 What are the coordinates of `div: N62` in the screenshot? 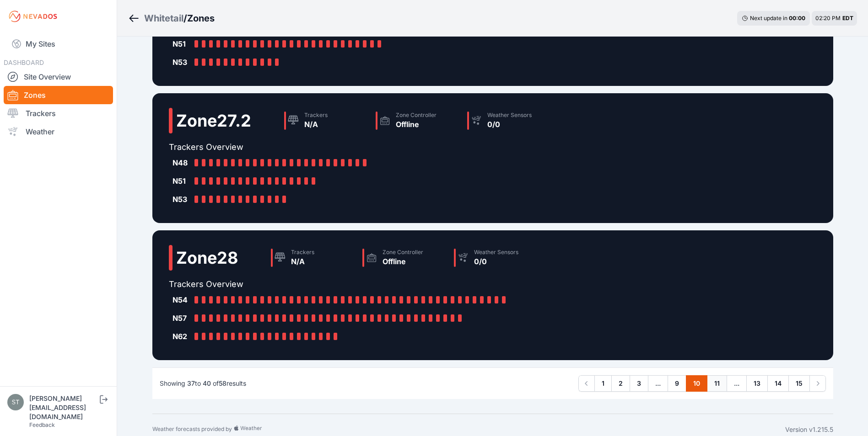 It's located at (182, 336).